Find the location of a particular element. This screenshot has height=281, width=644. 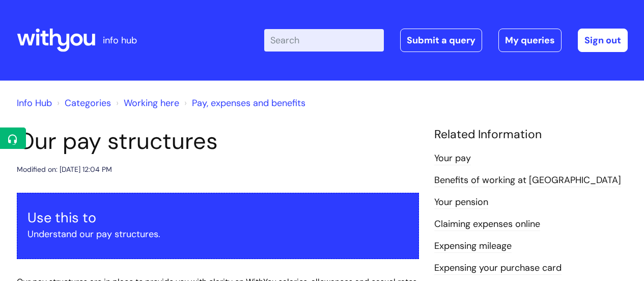

h4: Related Information is located at coordinates (531, 134).